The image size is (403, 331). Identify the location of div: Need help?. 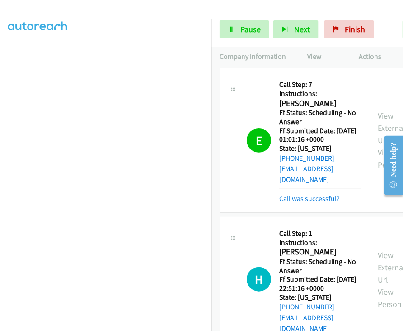
(16, 30).